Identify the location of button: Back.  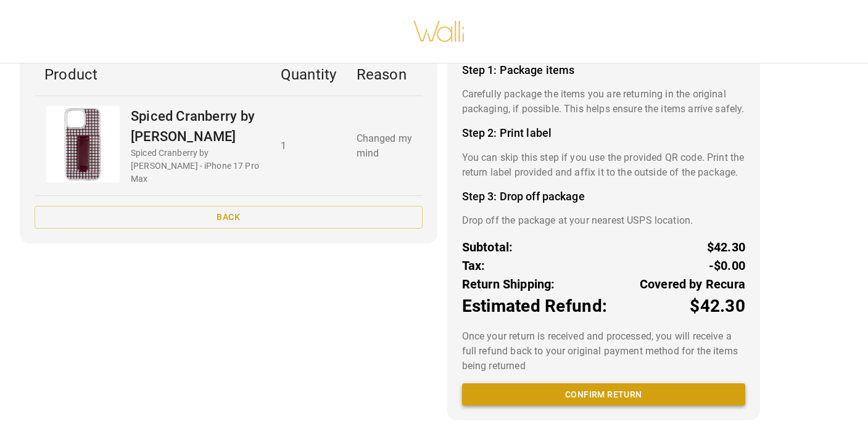
(228, 217).